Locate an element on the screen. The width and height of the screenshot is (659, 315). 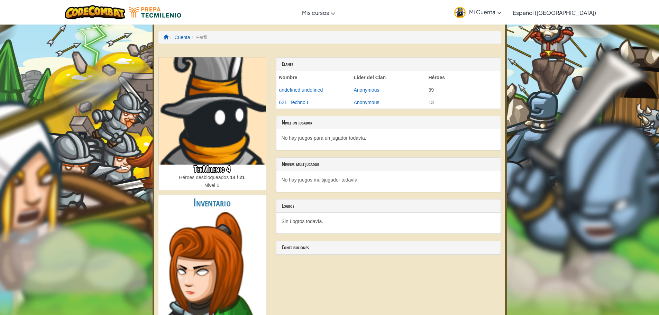
h3: TecMilenio 4 is located at coordinates (212, 169).